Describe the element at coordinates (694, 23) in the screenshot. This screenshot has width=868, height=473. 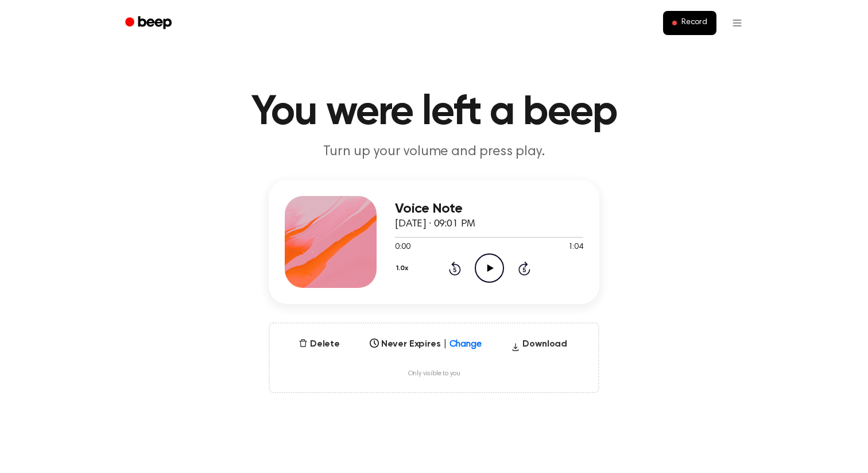
I see `span: Record` at that location.